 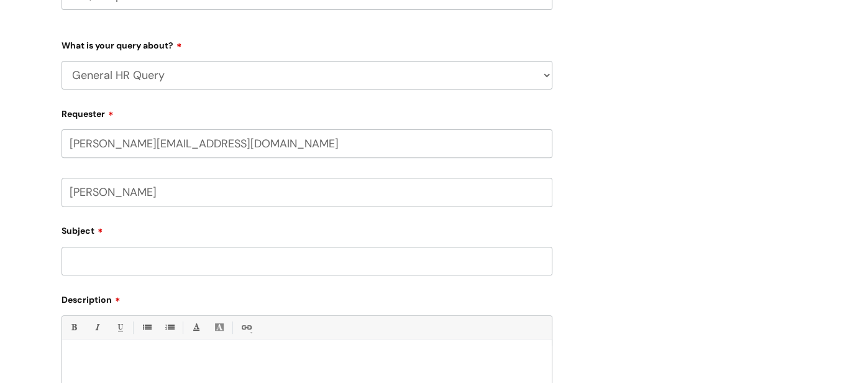 I want to click on label: Subject, so click(x=307, y=229).